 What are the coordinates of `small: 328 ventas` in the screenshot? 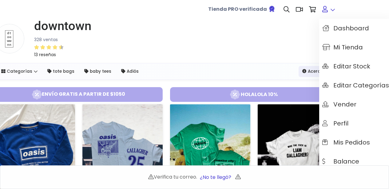 It's located at (46, 40).